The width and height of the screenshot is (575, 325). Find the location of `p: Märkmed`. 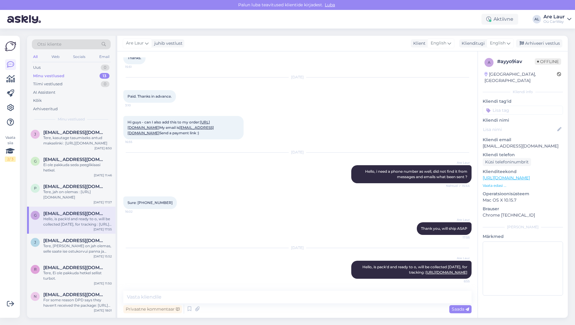

p: Märkmed is located at coordinates (522, 237).